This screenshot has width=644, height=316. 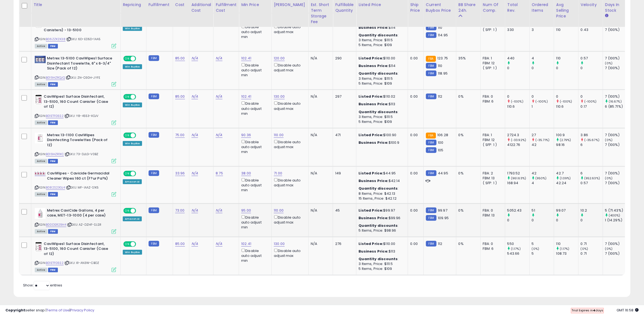 What do you see at coordinates (180, 135) in the screenshot?
I see `a: 75.00` at bounding box center [180, 135].